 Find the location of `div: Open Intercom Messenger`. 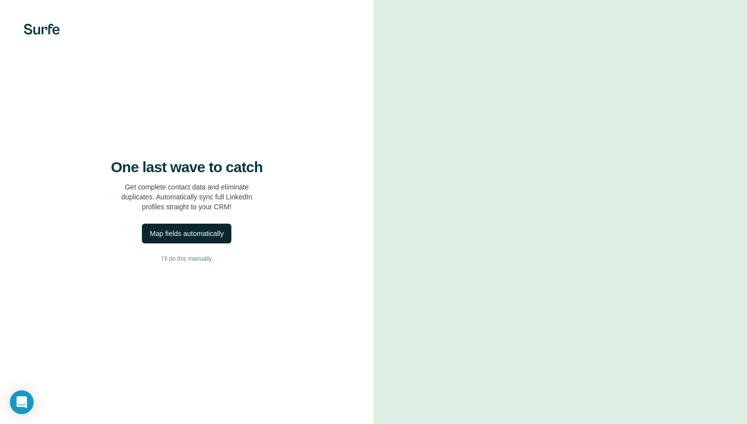

div: Open Intercom Messenger is located at coordinates (22, 402).